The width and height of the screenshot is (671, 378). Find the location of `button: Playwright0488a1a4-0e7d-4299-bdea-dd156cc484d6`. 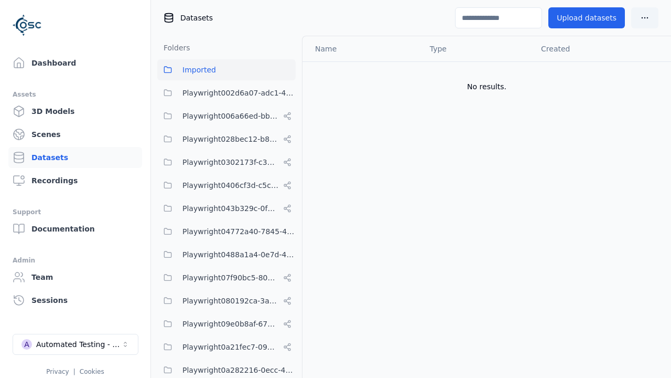

button: Playwright0488a1a4-0e7d-4299-bdea-dd156cc484d6 is located at coordinates (227, 254).